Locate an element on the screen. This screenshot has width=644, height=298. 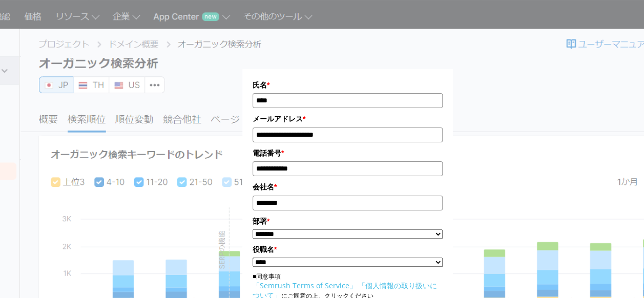
a: 「Semrush Terms of Service」 is located at coordinates (304, 285).